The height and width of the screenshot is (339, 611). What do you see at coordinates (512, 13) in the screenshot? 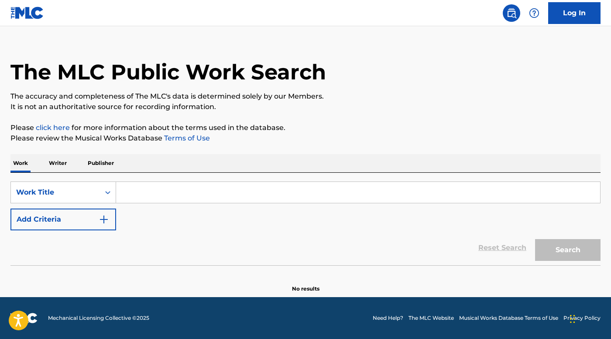
I see `img: search` at bounding box center [512, 13].